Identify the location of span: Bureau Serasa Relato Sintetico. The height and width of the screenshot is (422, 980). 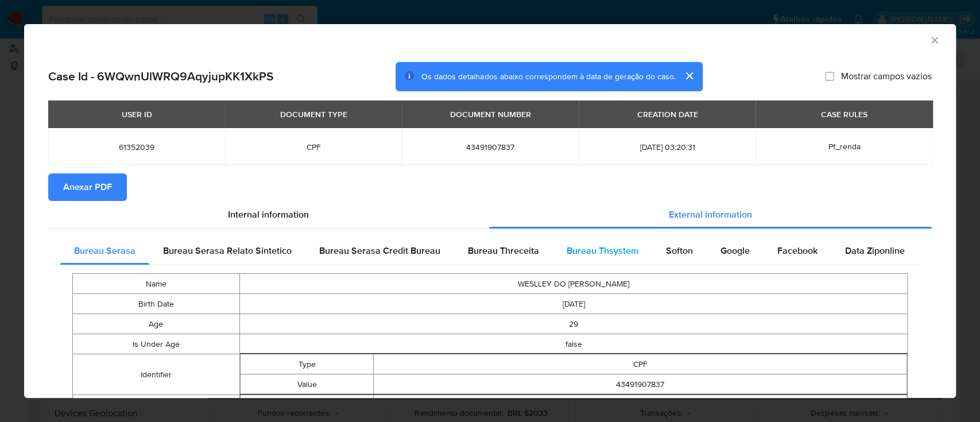
(227, 251).